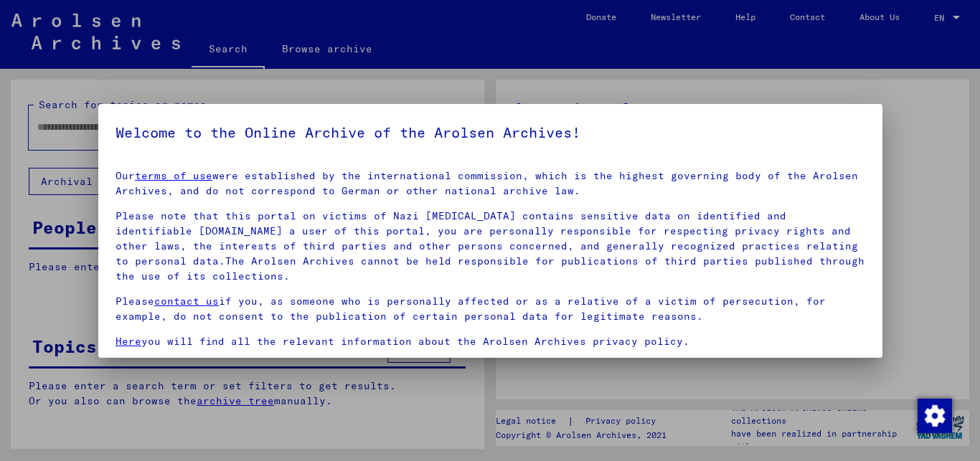  I want to click on a: contact us, so click(186, 301).